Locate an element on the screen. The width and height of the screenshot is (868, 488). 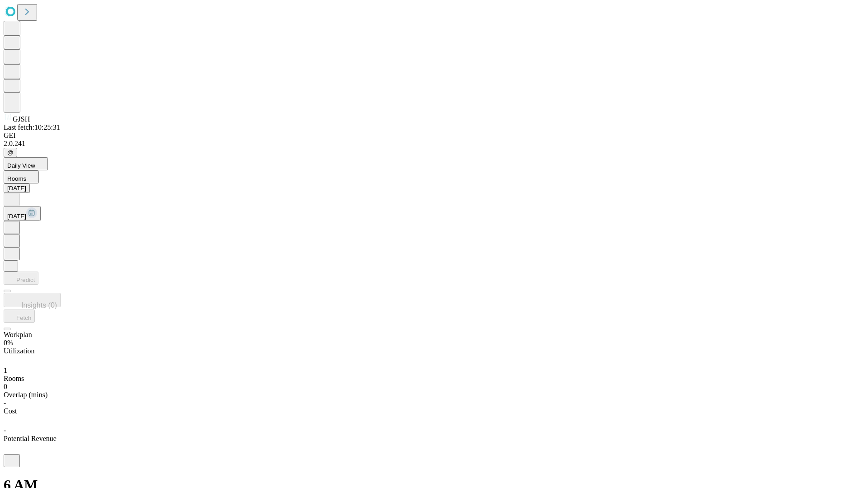
span: 0% is located at coordinates (8, 342).